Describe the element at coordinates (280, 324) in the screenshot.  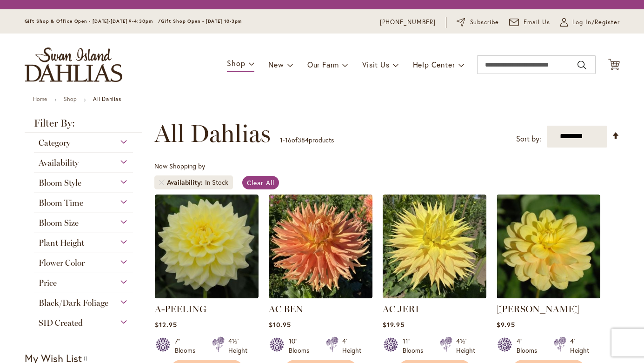
I see `span: $10.95` at that location.